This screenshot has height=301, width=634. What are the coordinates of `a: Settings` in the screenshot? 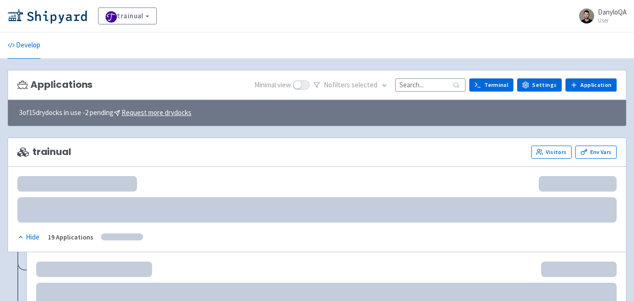 It's located at (539, 85).